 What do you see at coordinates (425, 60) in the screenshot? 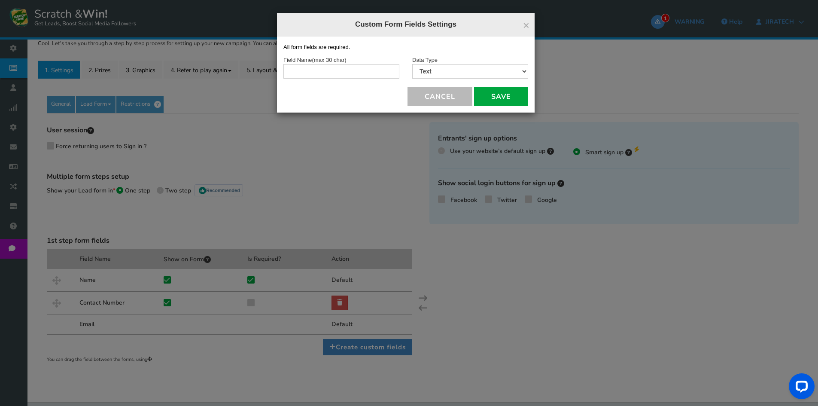
I see `span: Data Type` at bounding box center [425, 60].